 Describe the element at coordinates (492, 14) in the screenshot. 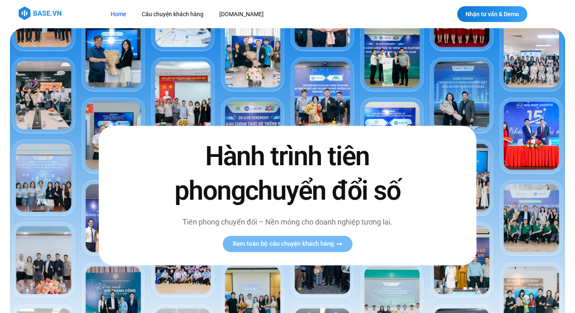

I see `a: Nhận tư vấn & Demo` at that location.